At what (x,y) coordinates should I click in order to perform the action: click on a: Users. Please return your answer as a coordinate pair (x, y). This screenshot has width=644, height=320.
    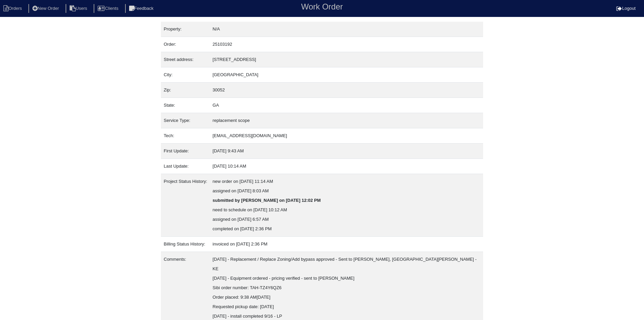
    Looking at the image, I should click on (79, 8).